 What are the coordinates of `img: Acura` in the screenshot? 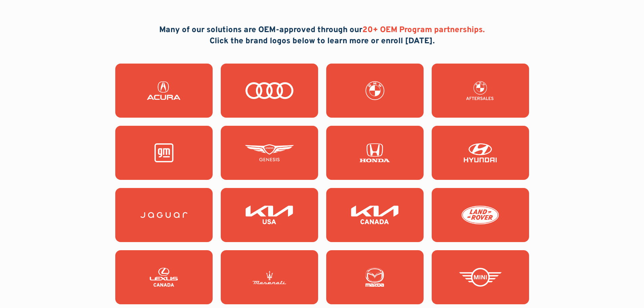 It's located at (164, 91).